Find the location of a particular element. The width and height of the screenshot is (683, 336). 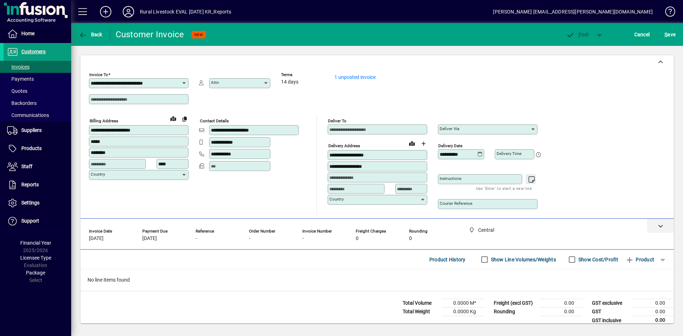

mat-label: Delivery time is located at coordinates (509, 154).